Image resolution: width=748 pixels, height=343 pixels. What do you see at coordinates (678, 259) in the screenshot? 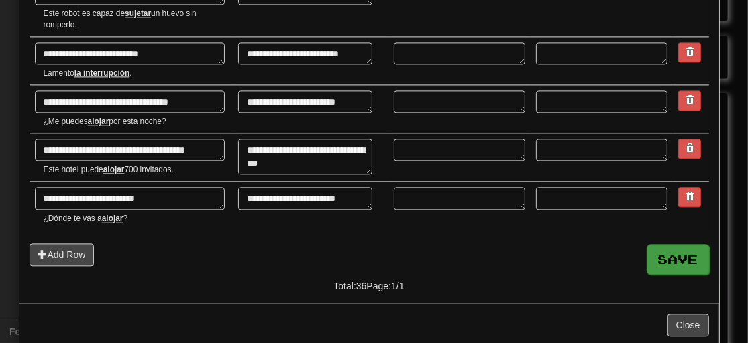
I see `button: Save` at bounding box center [678, 259].